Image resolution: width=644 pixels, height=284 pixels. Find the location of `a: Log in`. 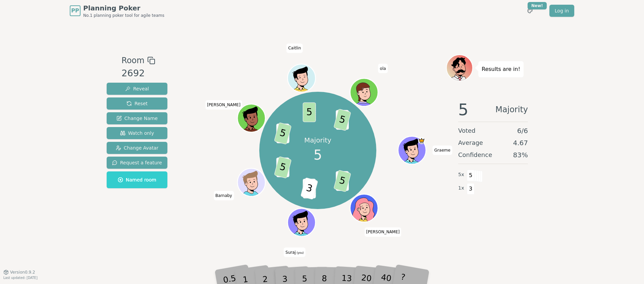

a: Log in is located at coordinates (562, 11).